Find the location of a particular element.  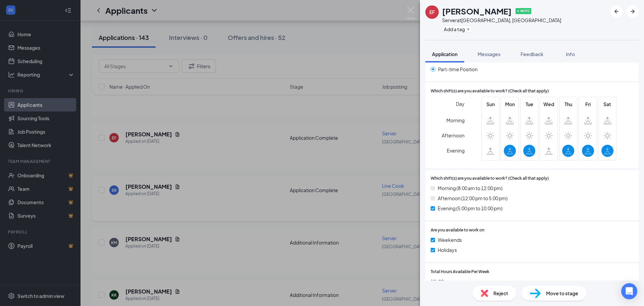

span: Info is located at coordinates (570, 54).